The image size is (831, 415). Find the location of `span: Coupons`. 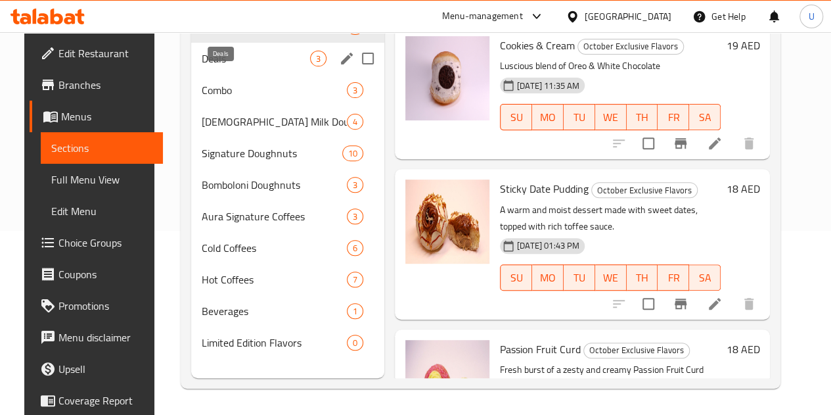

span: Coupons is located at coordinates (105, 274).